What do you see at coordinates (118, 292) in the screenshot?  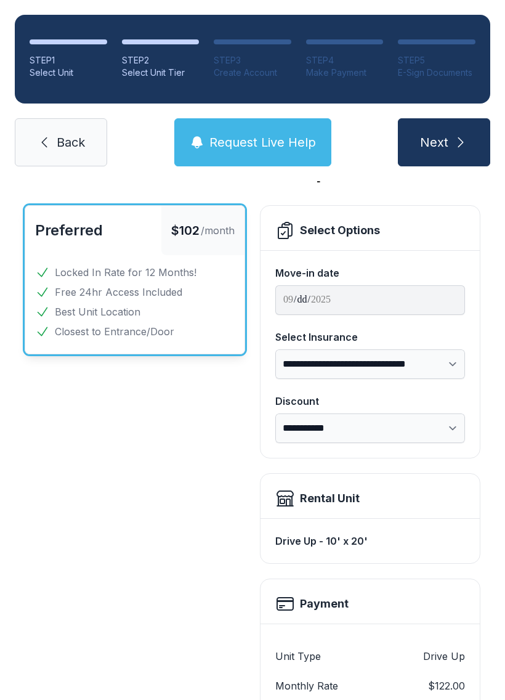 I see `span: Free 24hr Access Included` at bounding box center [118, 292].